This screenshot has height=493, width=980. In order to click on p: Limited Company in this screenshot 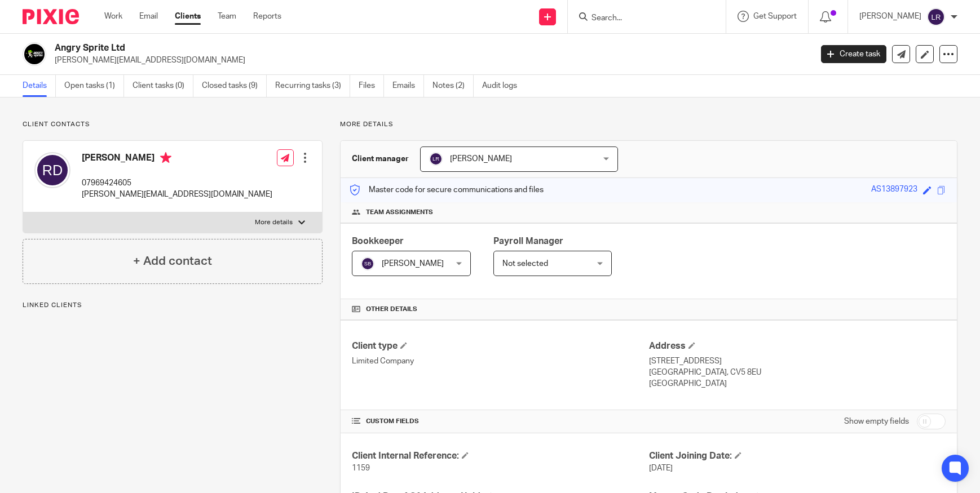, I will do `click(500, 361)`.